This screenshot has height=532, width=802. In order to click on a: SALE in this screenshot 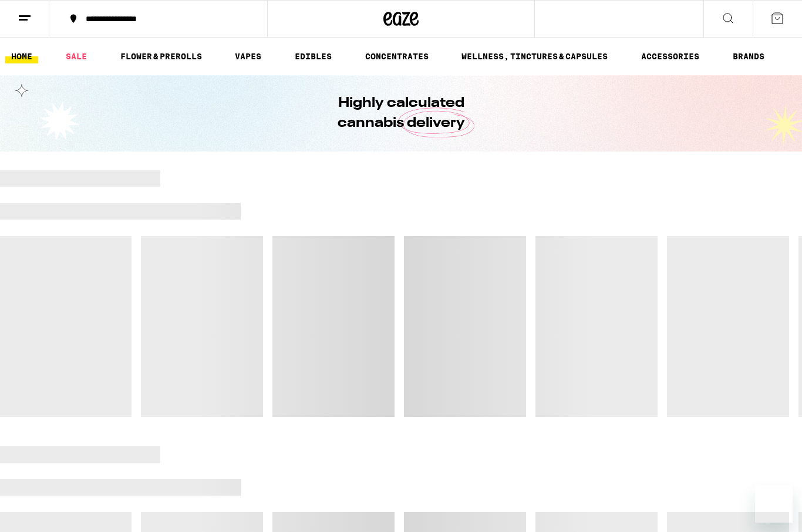, I will do `click(77, 56)`.